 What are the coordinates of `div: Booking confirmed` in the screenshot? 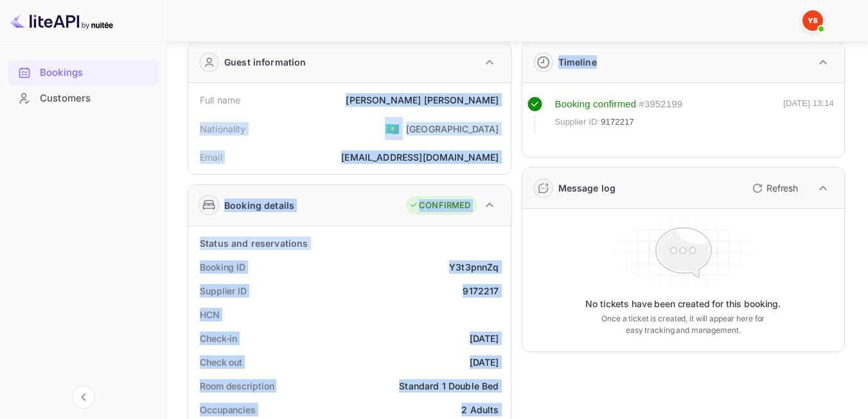 It's located at (596, 104).